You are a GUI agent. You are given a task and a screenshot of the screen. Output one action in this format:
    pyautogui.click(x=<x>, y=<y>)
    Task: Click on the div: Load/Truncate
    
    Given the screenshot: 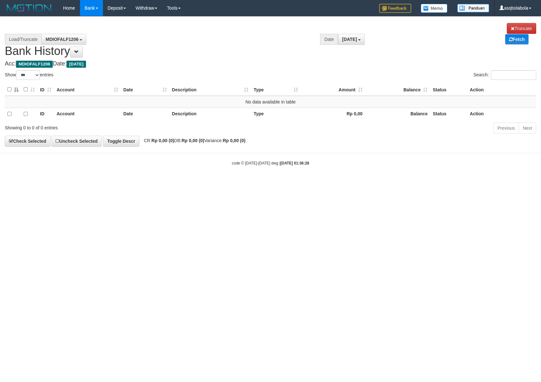 What is the action you would take?
    pyautogui.click(x=23, y=39)
    